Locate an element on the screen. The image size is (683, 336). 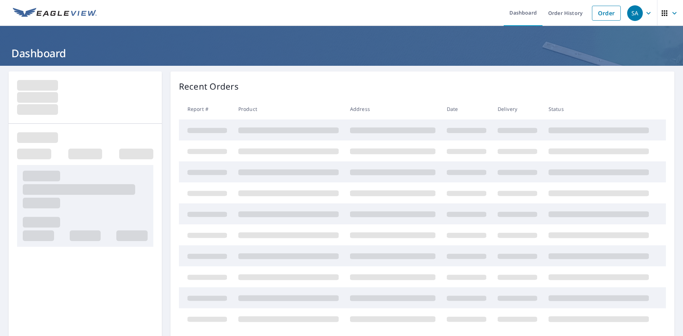
h1: Dashboard is located at coordinates (341, 53).